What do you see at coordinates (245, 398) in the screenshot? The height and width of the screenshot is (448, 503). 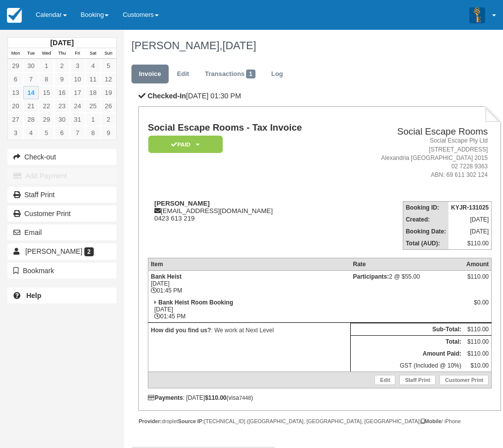 I see `small: 7448` at bounding box center [245, 398].